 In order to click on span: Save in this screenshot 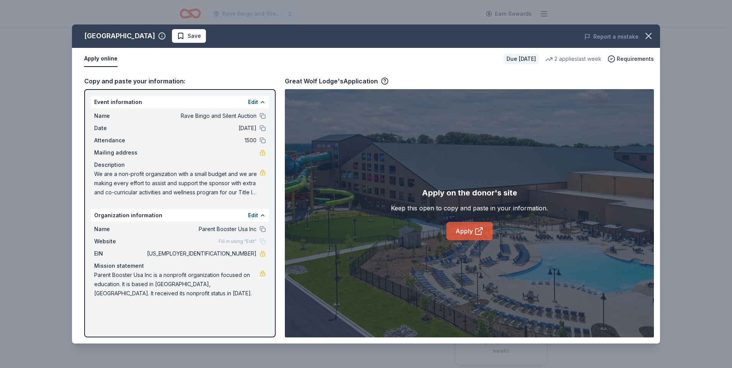, I will do `click(194, 36)`.